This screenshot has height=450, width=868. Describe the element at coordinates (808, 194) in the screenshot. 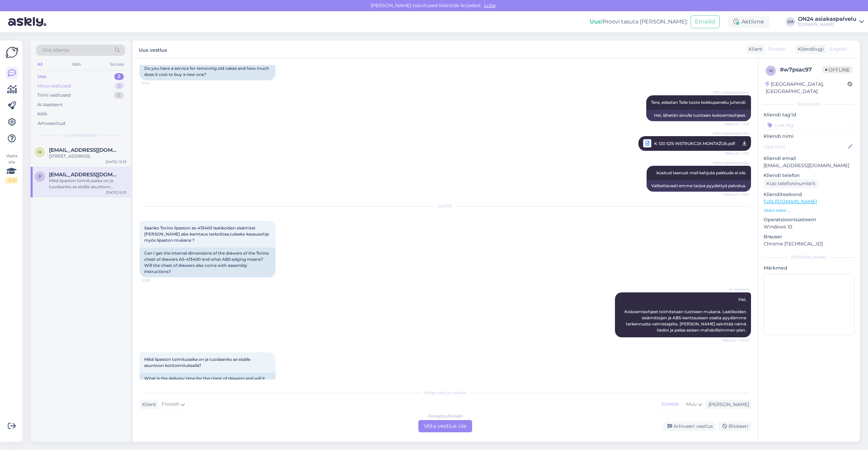

I see `p: Klienditeekond` at that location.